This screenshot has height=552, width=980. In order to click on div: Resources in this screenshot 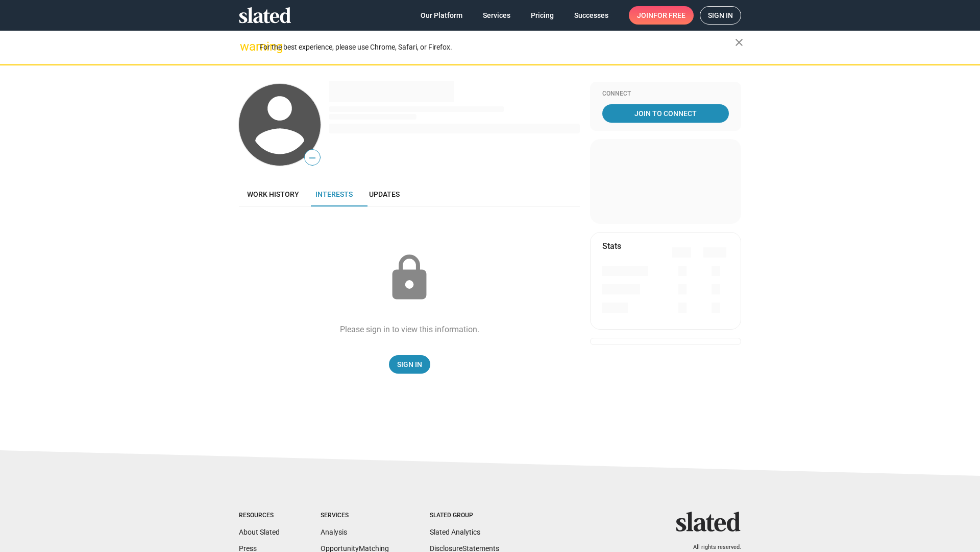, I will do `click(259, 515)`.